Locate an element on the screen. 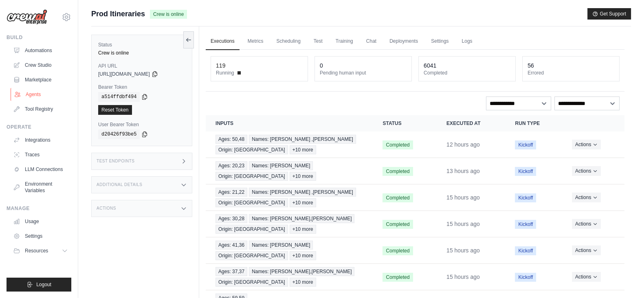 The image size is (644, 298). span: Prod Itineraries is located at coordinates (118, 14).